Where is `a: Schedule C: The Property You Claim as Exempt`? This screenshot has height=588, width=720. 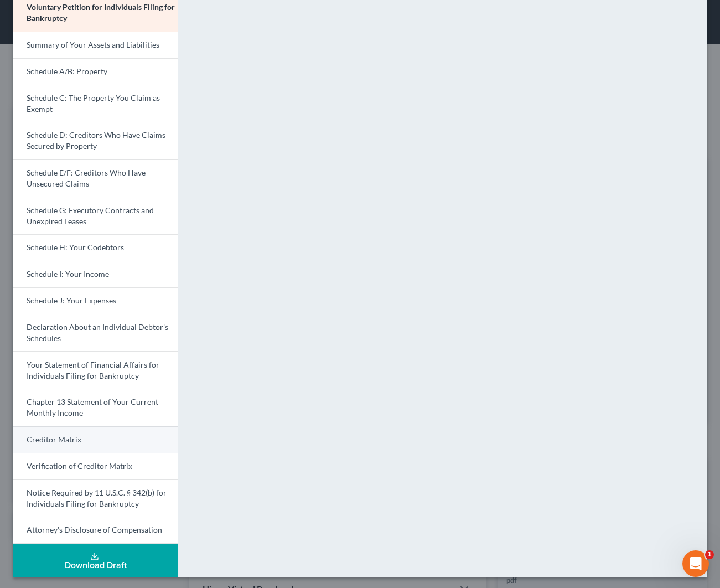 a: Schedule C: The Property You Claim as Exempt is located at coordinates (96, 103).